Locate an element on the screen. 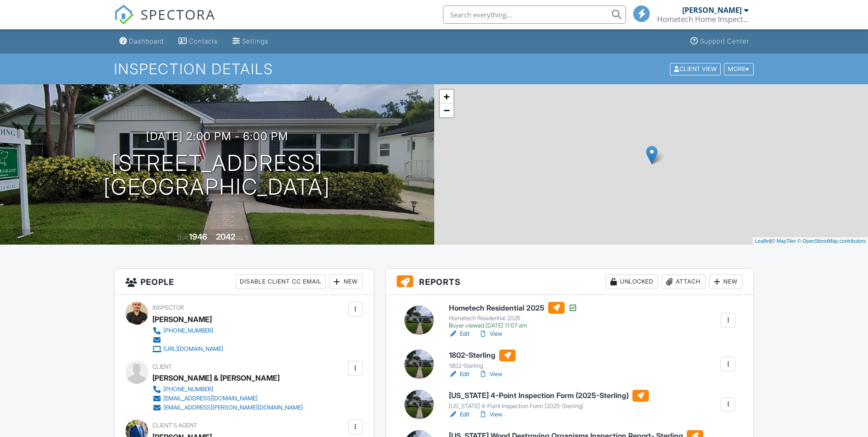 The image size is (868, 437). div: Dashboard is located at coordinates (146, 41).